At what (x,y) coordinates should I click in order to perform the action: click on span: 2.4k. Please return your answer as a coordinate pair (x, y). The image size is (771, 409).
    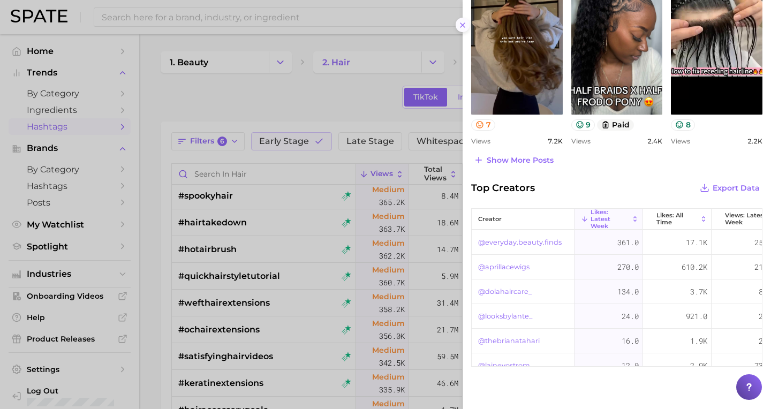
    Looking at the image, I should click on (655, 141).